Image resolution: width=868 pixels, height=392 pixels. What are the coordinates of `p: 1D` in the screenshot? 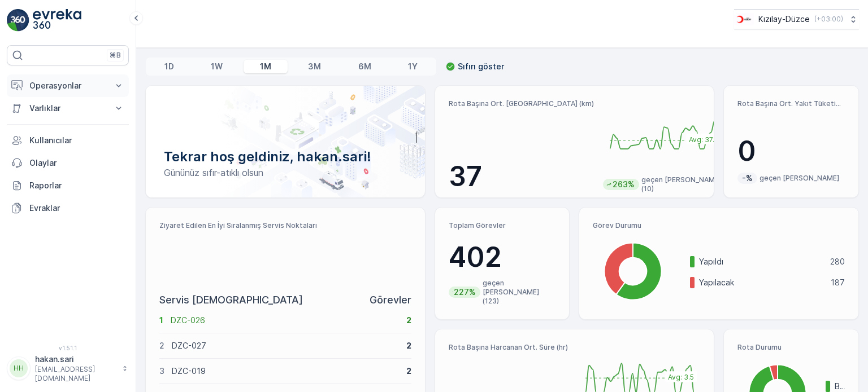 It's located at (169, 66).